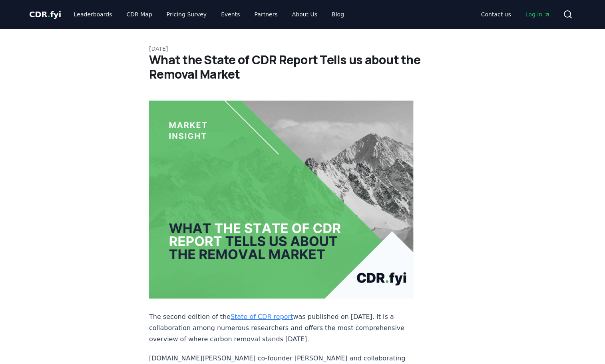  What do you see at coordinates (187, 15) in the screenshot?
I see `a: Pricing Survey` at bounding box center [187, 15].